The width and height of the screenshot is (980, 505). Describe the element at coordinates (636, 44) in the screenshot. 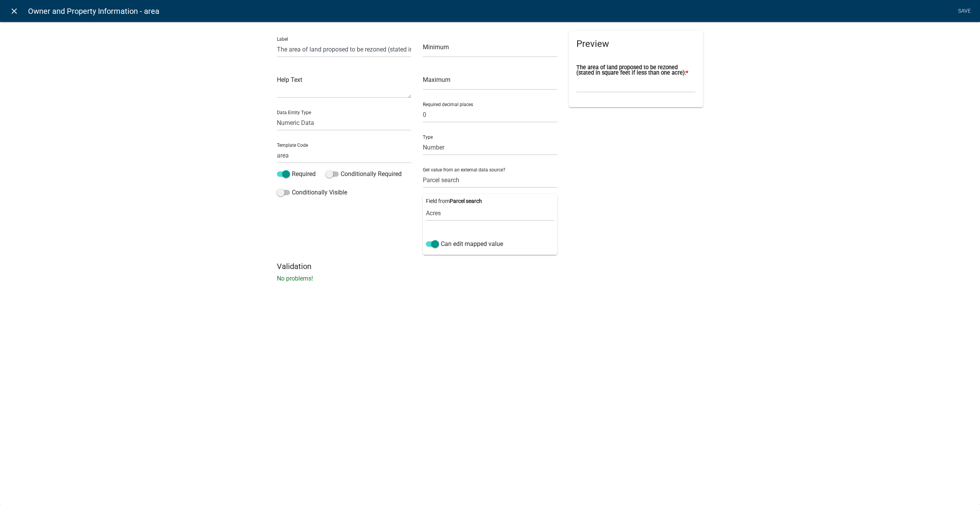

I see `h5: Preview` at that location.